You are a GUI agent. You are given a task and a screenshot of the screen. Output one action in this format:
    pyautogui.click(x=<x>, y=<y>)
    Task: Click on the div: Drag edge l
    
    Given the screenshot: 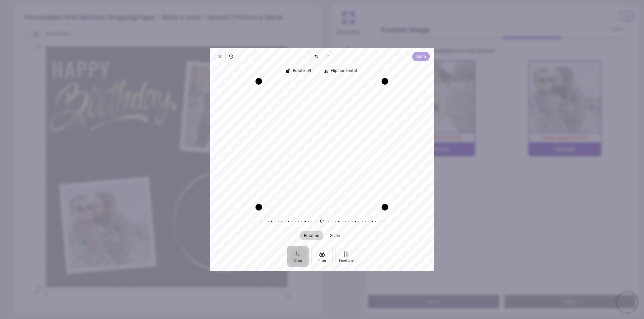 What is the action you would take?
    pyautogui.click(x=259, y=144)
    